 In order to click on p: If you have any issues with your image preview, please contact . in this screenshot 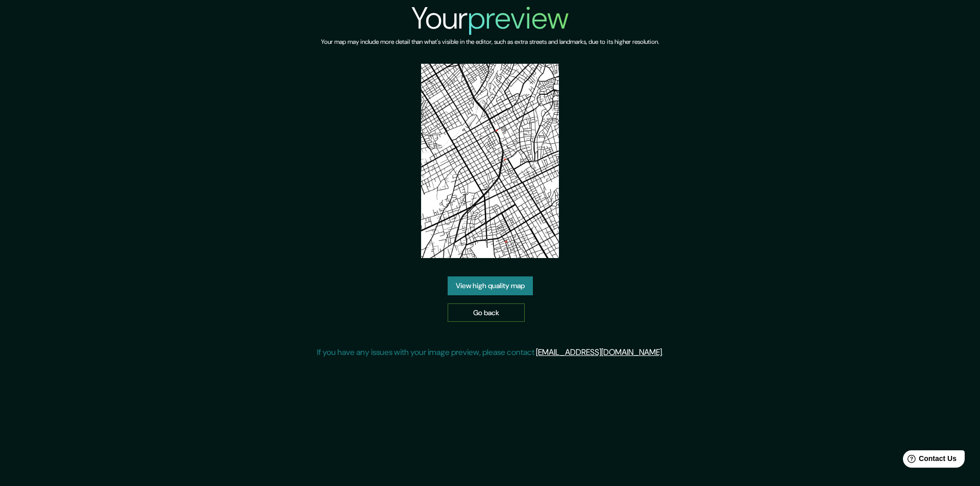, I will do `click(490, 352)`.